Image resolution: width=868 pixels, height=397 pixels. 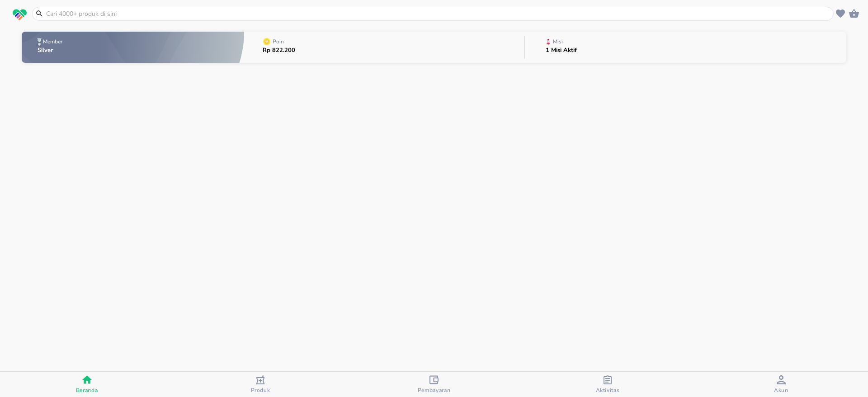 What do you see at coordinates (685, 47) in the screenshot?
I see `button: Misi1 Misi Aktif` at bounding box center [685, 47].